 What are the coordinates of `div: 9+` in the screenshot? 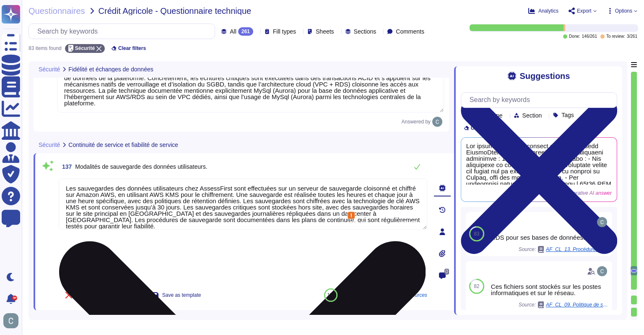 It's located at (15, 298).